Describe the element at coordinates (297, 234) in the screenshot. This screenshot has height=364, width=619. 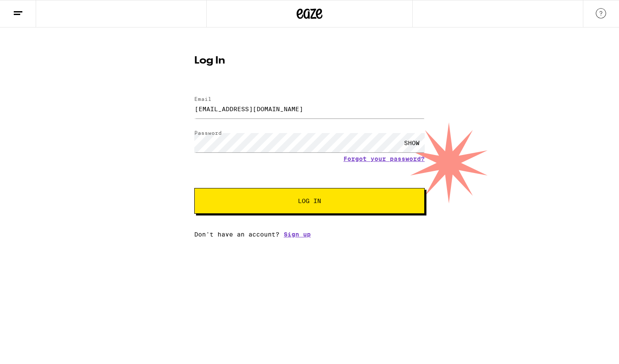
I see `a: Sign up` at that location.